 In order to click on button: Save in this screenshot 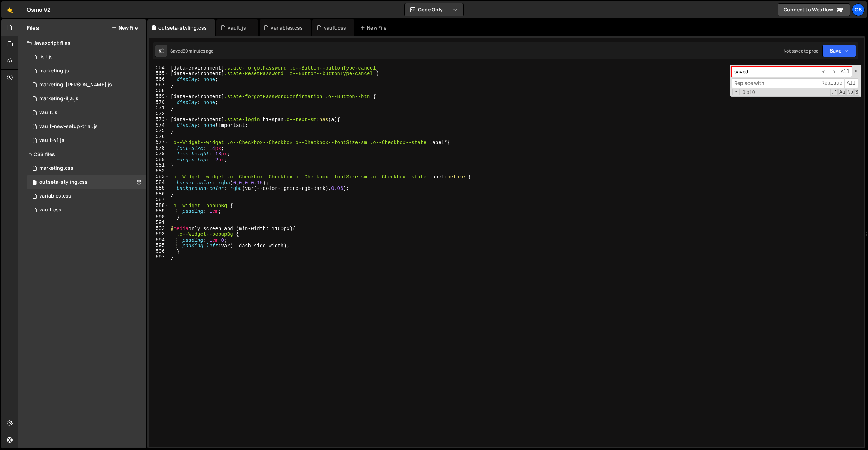, I will do `click(840, 51)`.